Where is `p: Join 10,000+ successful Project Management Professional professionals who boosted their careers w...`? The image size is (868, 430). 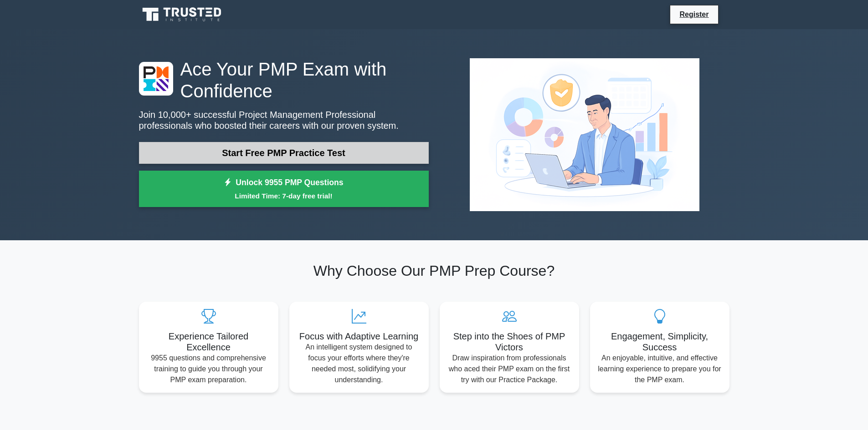 p: Join 10,000+ successful Project Management Professional professionals who boosted their careers w... is located at coordinates (284, 120).